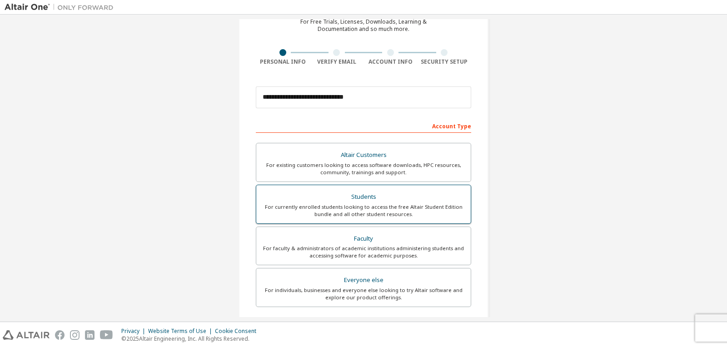 The height and width of the screenshot is (348, 727). Describe the element at coordinates (181, 331) in the screenshot. I see `div: Website Terms of Use` at that location.